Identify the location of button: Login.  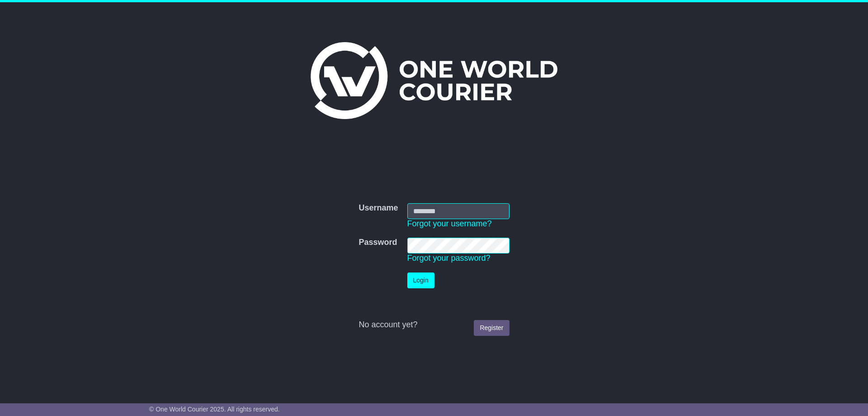
(421, 280).